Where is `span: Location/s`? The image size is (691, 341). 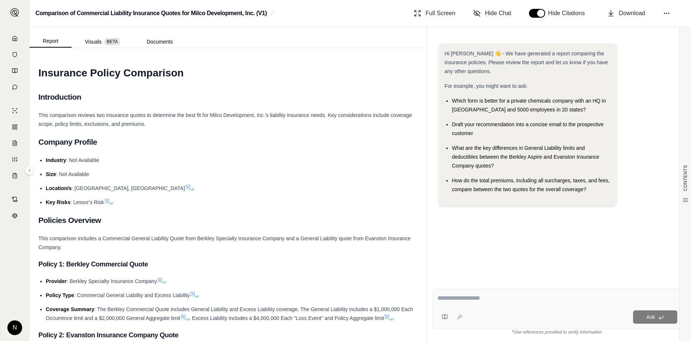 span: Location/s is located at coordinates (59, 188).